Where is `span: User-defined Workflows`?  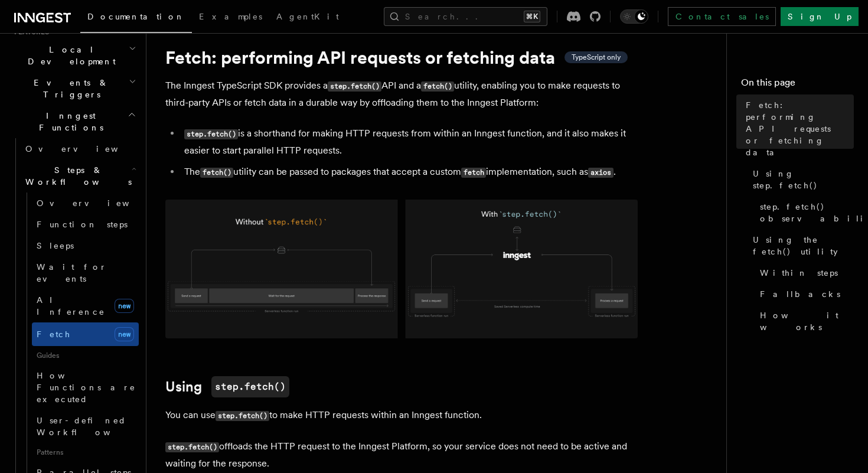
span: User-defined Workflows is located at coordinates (90, 427).